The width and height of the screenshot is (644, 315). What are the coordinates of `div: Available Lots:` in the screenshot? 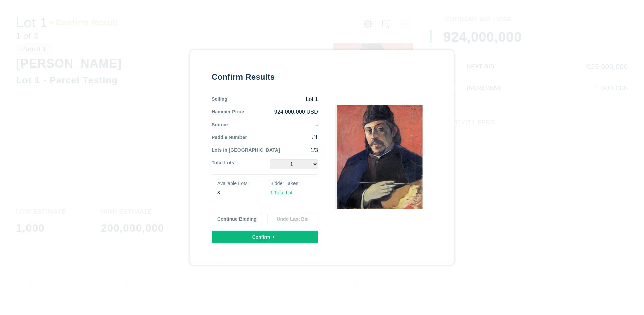 It's located at (238, 184).